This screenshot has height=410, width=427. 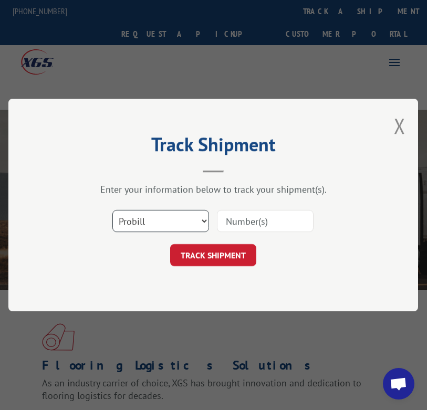 I want to click on button: Close modal, so click(x=400, y=126).